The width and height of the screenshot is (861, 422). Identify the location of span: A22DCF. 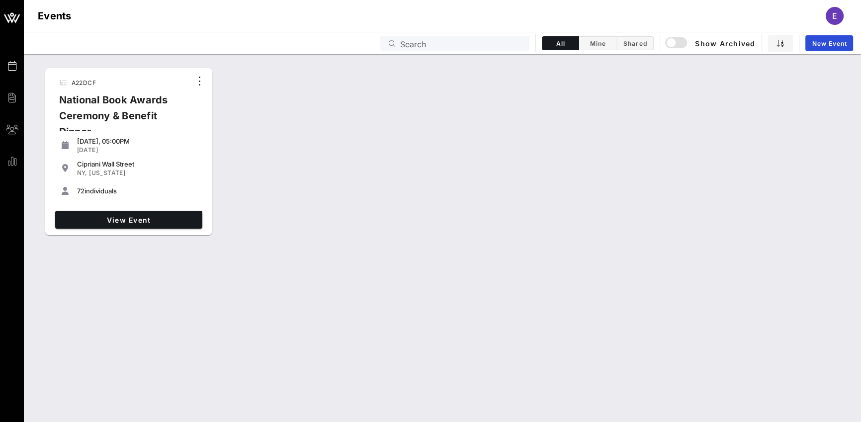
(83, 83).